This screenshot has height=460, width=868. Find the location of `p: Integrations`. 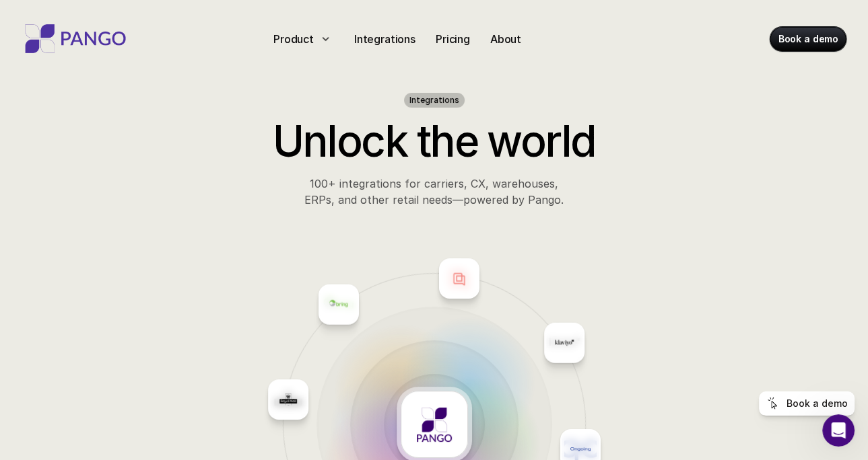

p: Integrations is located at coordinates (385, 39).